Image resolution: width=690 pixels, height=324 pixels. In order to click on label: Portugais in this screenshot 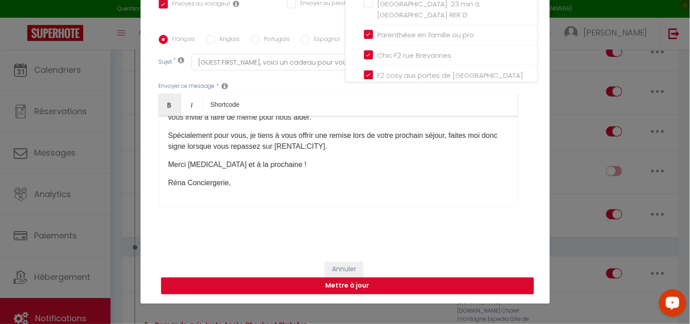, I will do `click(275, 40)`.